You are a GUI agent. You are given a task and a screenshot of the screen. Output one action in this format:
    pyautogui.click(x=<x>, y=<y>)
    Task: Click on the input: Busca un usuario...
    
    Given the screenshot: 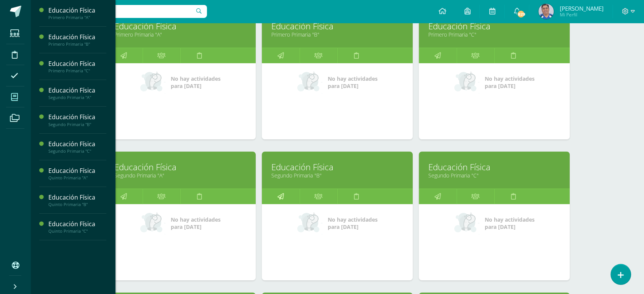 What is the action you would take?
    pyautogui.click(x=121, y=11)
    